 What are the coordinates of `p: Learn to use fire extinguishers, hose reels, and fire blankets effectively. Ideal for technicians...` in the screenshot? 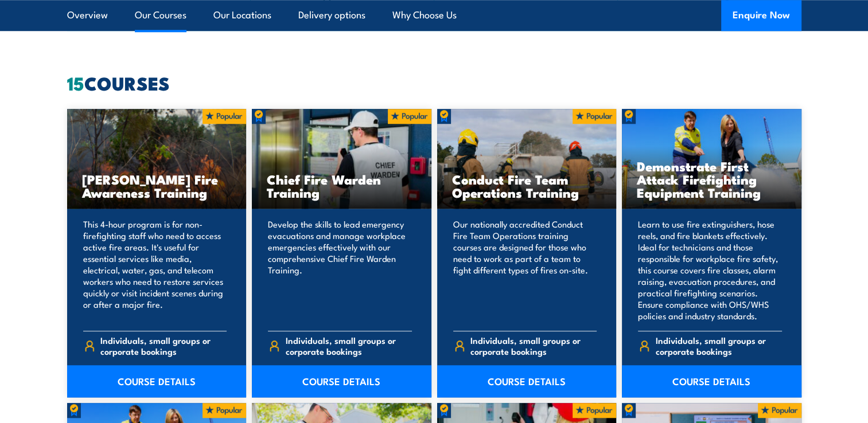 It's located at (709, 270).